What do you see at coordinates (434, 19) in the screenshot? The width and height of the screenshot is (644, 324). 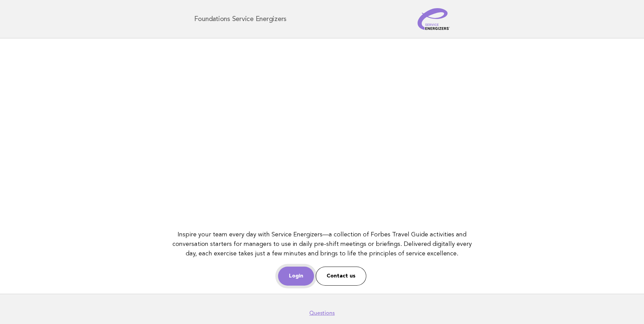 I see `img: Service Energizers` at bounding box center [434, 19].